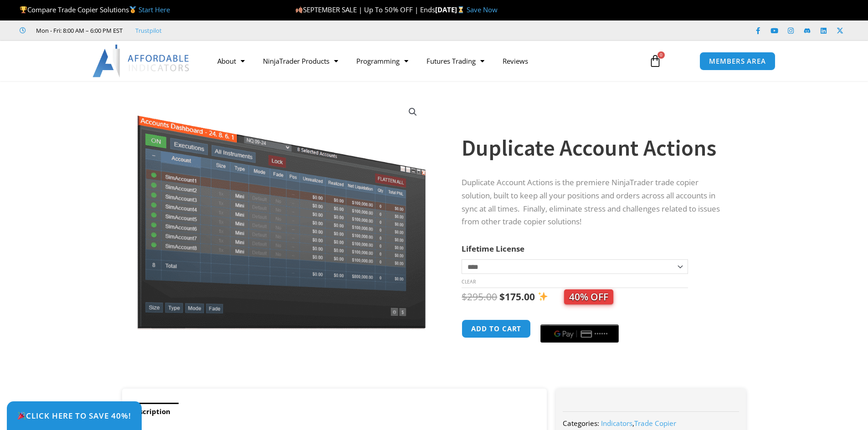 This screenshot has width=868, height=430. I want to click on img: Screenshot 2024-08-26 15414455555, so click(281, 214).